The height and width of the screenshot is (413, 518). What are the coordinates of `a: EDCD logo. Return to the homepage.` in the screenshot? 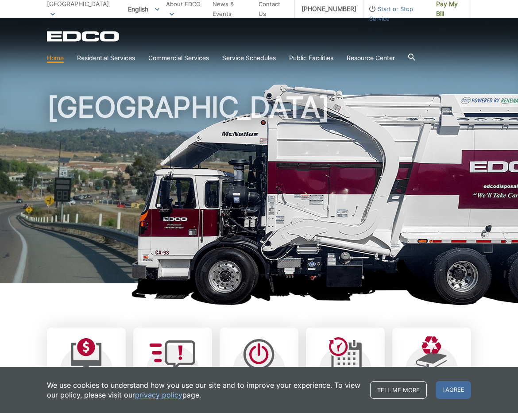 It's located at (84, 36).